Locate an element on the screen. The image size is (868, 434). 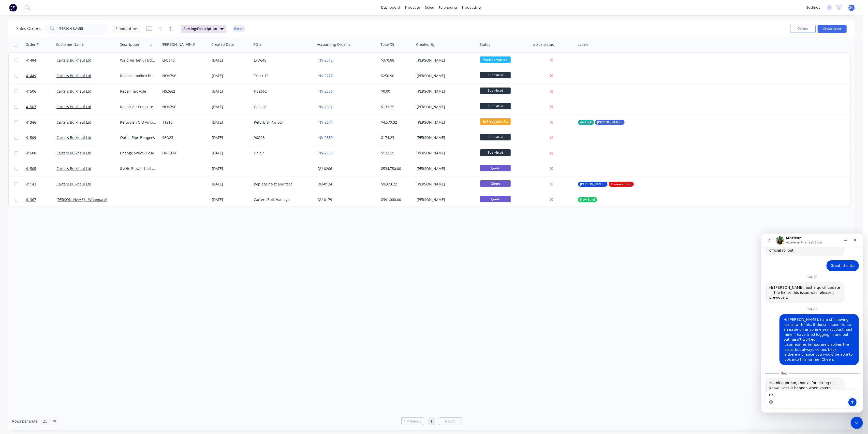
div: Outlet Pipe Bungees is located at coordinates (138, 138).